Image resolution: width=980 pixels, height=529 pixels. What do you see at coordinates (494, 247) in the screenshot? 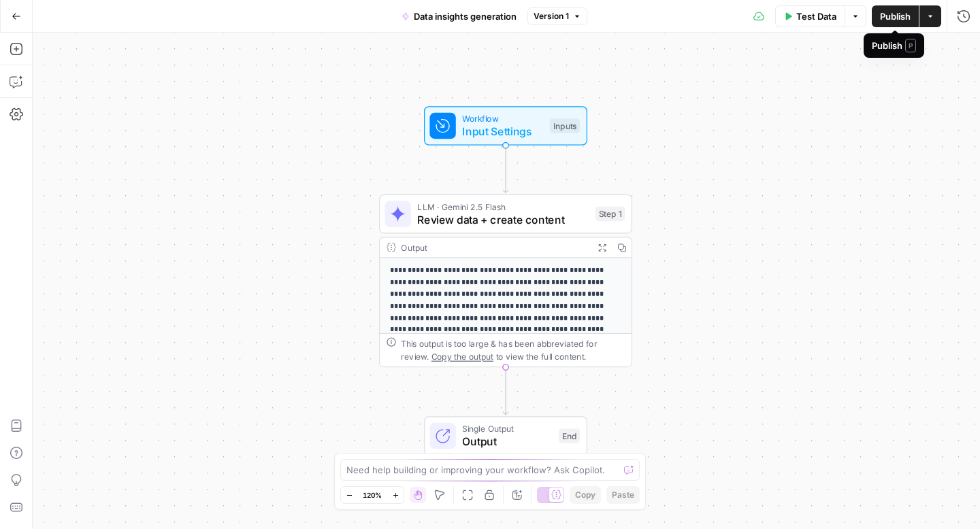
I see `div: Output` at bounding box center [494, 247].